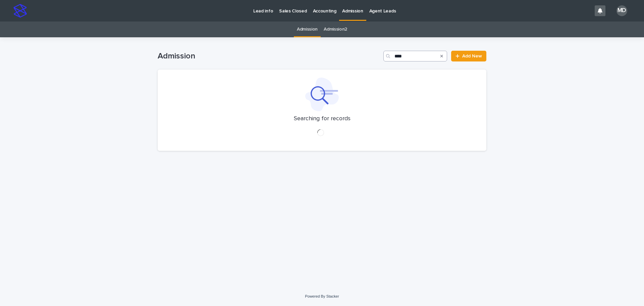  What do you see at coordinates (322, 119) in the screenshot?
I see `p: Searching for records` at bounding box center [322, 119].